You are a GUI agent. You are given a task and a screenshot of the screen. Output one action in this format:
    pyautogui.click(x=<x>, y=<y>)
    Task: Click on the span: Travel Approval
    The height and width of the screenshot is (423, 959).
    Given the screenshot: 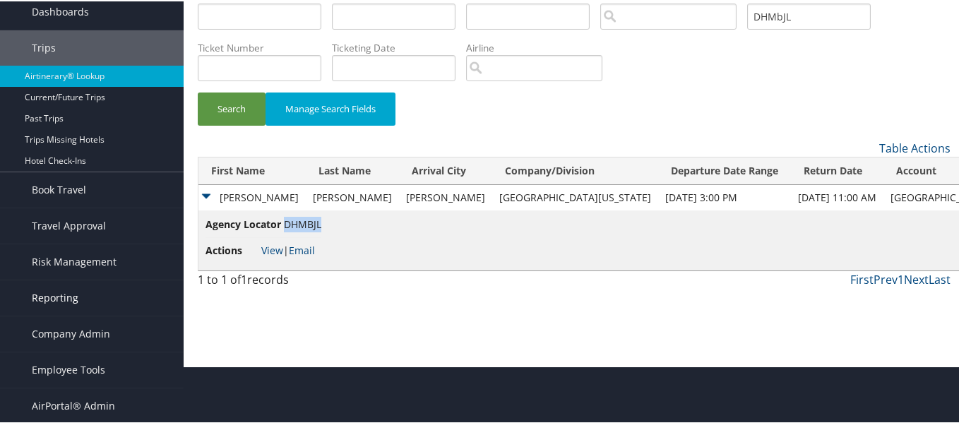 What is the action you would take?
    pyautogui.click(x=68, y=225)
    